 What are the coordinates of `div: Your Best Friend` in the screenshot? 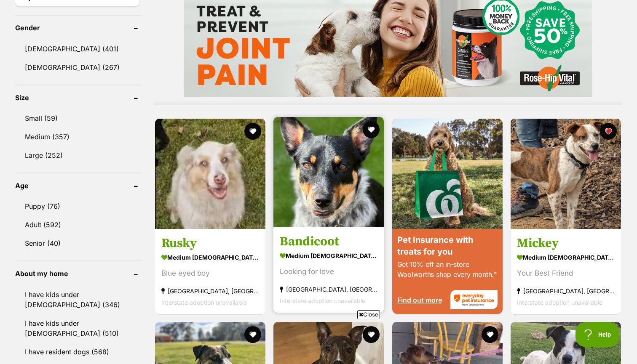 It's located at (566, 273).